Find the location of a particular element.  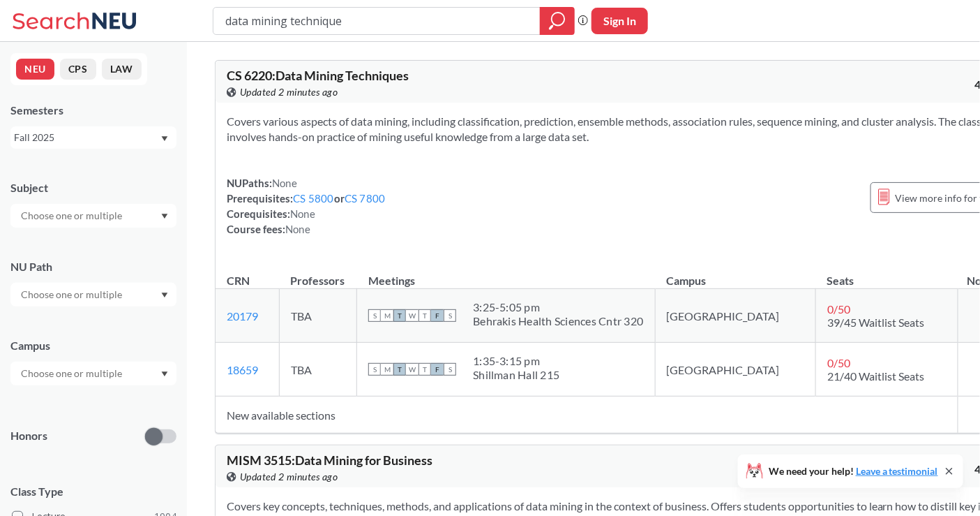

button: LAW is located at coordinates (122, 69).